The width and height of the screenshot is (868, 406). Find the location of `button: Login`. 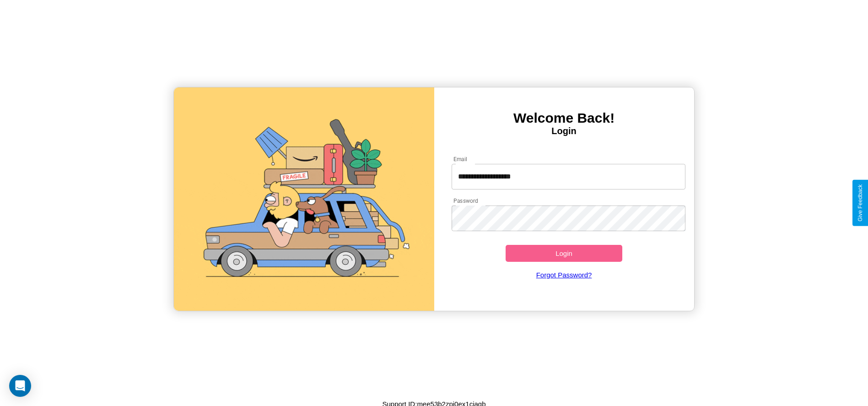

button: Login is located at coordinates (564, 253).